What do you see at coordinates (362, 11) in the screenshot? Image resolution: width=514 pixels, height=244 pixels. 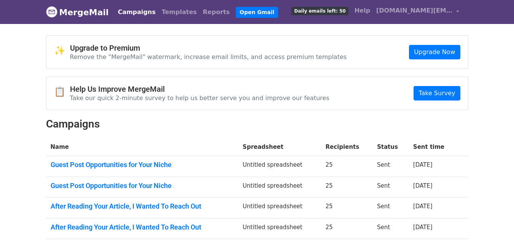 I see `a: Help` at bounding box center [362, 11].